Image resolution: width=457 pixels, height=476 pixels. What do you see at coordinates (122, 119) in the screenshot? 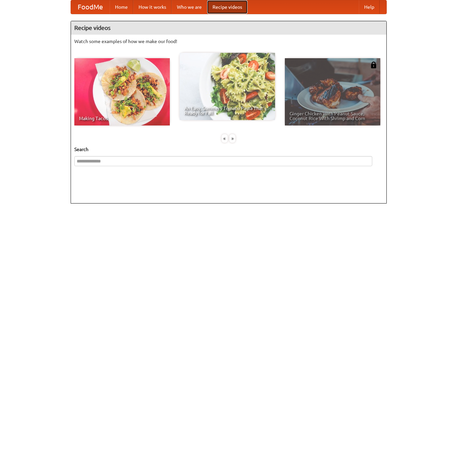
I see `span: Making Tacos` at bounding box center [122, 119].